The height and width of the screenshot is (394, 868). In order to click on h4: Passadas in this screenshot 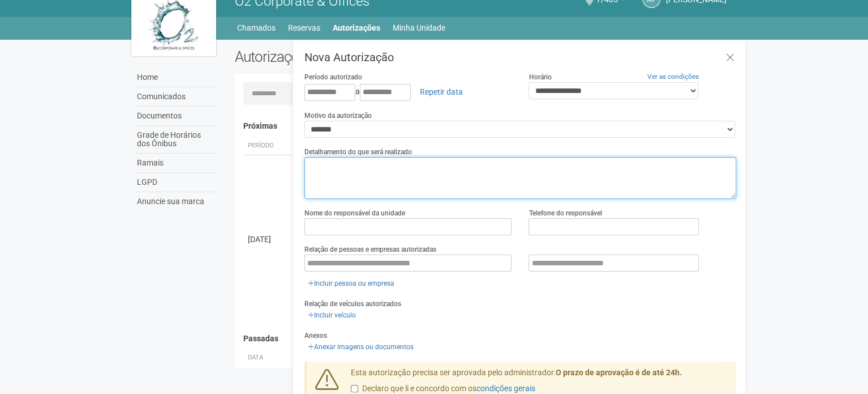, I will do `click(486, 338)`.